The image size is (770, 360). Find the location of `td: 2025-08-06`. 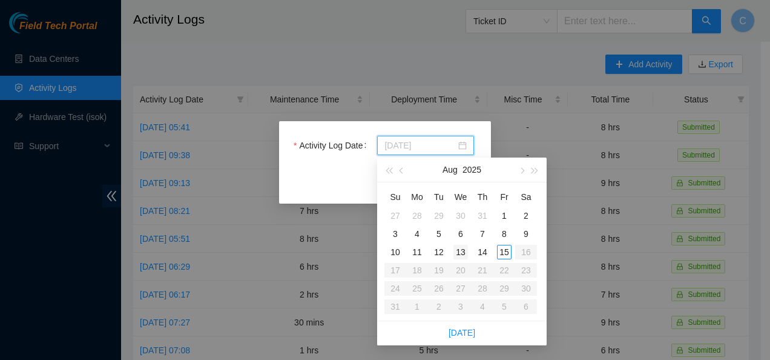

td: 2025-08-06 is located at coordinates (461, 234).